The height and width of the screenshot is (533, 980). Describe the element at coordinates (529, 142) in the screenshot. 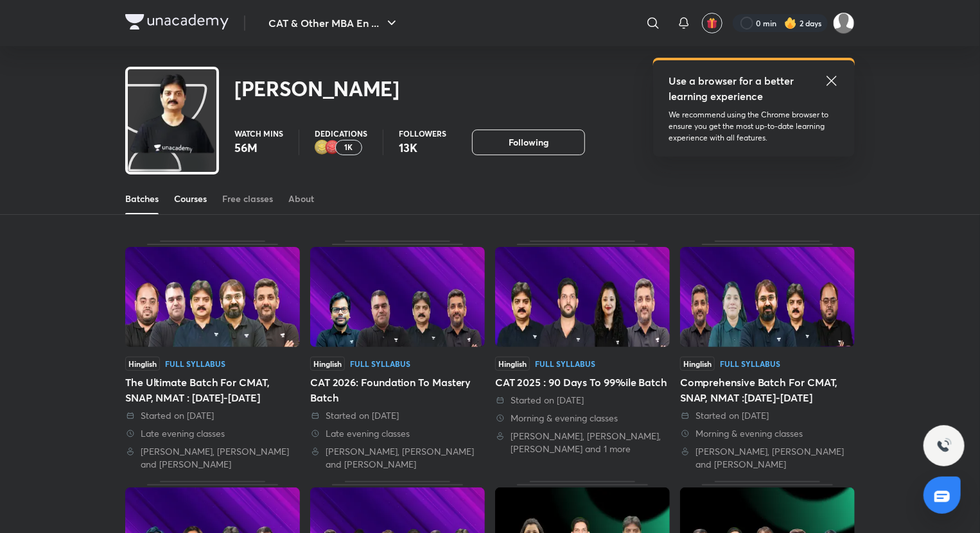

I see `button: Following` at that location.